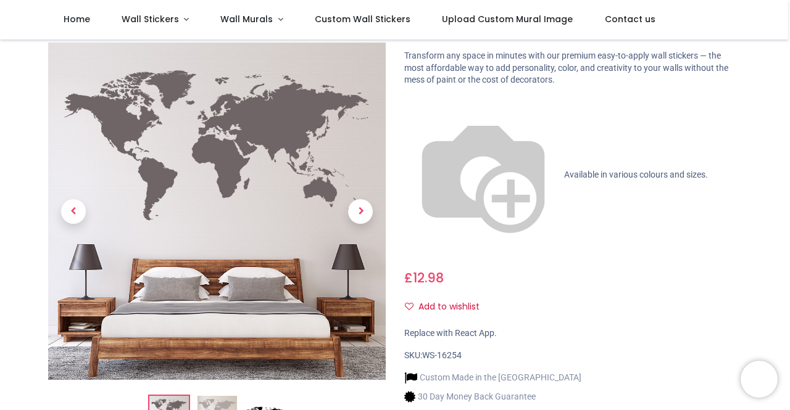 Image resolution: width=790 pixels, height=410 pixels. I want to click on span: 12.98, so click(428, 278).